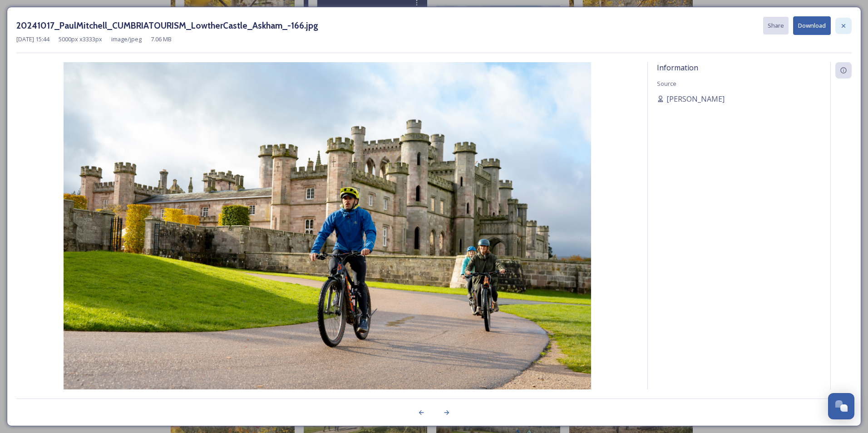  What do you see at coordinates (126, 39) in the screenshot?
I see `span: image/jpeg` at bounding box center [126, 39].